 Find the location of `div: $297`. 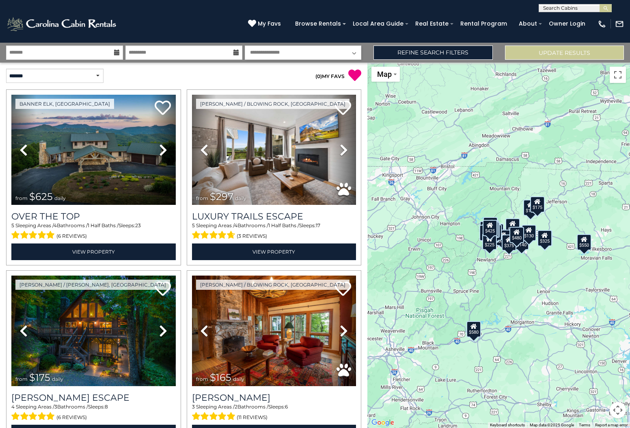

div: $297 is located at coordinates (545, 238).